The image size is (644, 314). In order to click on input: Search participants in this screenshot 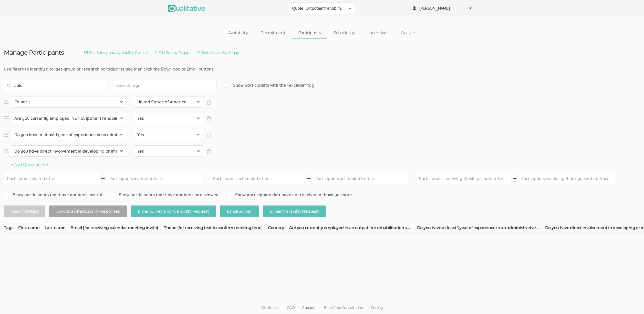, I will do `click(55, 85)`.